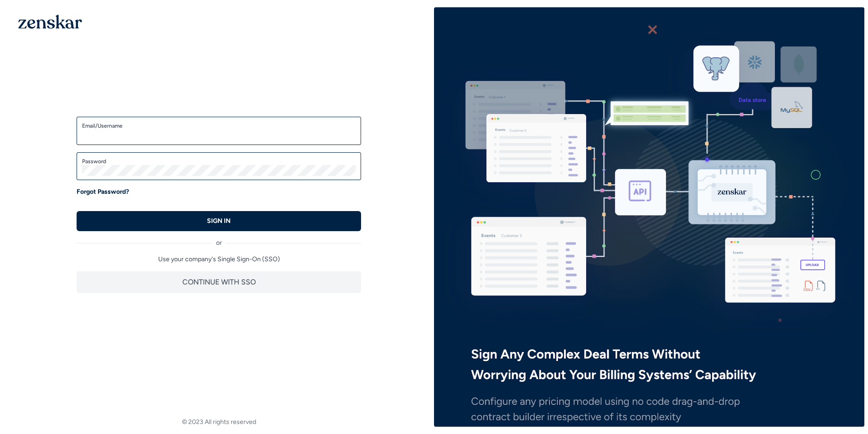  What do you see at coordinates (219, 239) in the screenshot?
I see `div: or` at bounding box center [219, 239].